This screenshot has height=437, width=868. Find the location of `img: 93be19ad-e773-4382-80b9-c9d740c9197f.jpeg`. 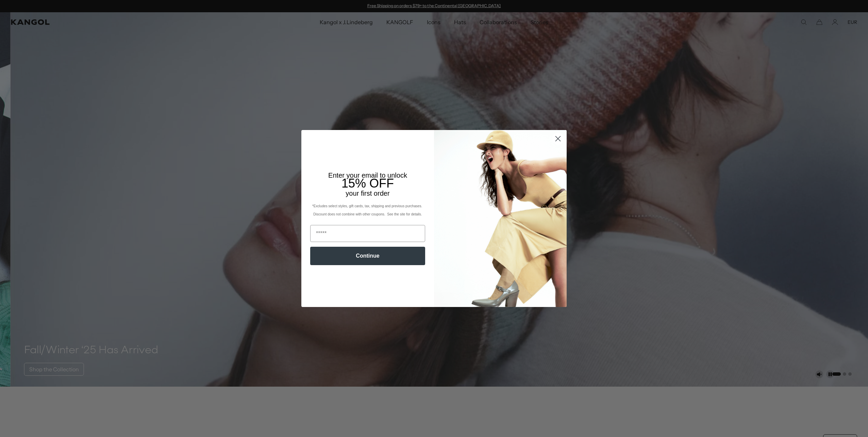

img: 93be19ad-e773-4382-80b9-c9d740c9197f.jpeg is located at coordinates (501, 218).